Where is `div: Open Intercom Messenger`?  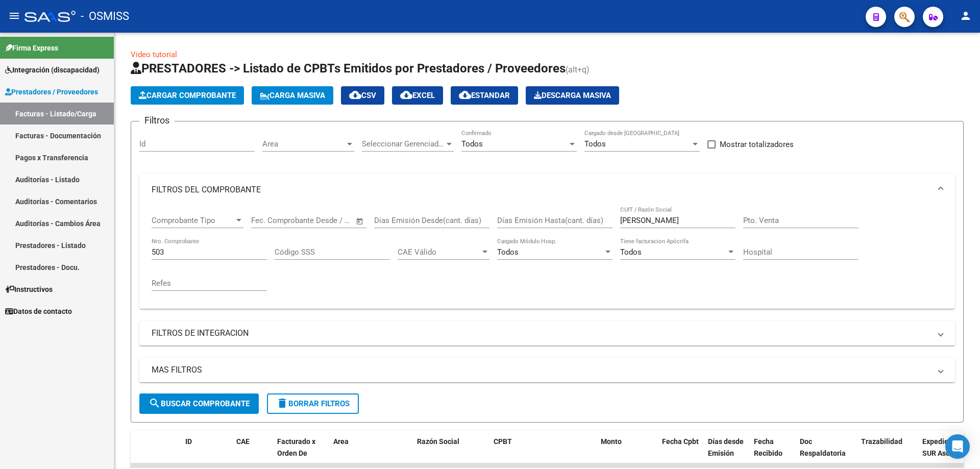
div: Open Intercom Messenger is located at coordinates (957, 446).